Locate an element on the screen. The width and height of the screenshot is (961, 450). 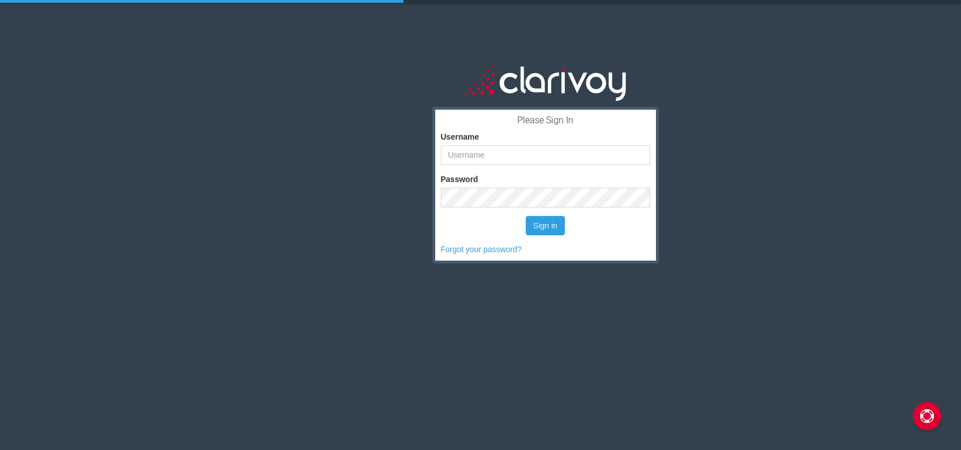
a: Forgot your password? is located at coordinates (481, 250).